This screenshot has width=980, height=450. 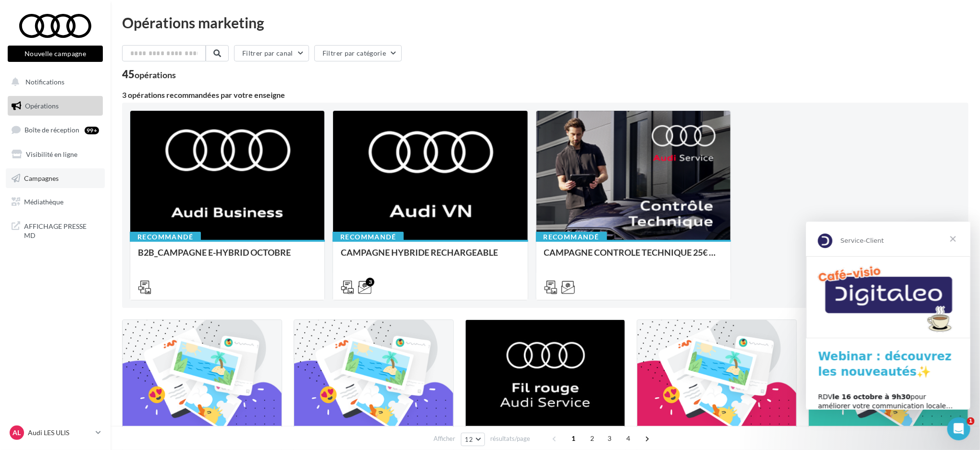 What do you see at coordinates (633, 257) in the screenshot?
I see `div: CAMPAGNE CONTROLE TECHNIQUE 25€ OCTOBRE` at bounding box center [633, 257].